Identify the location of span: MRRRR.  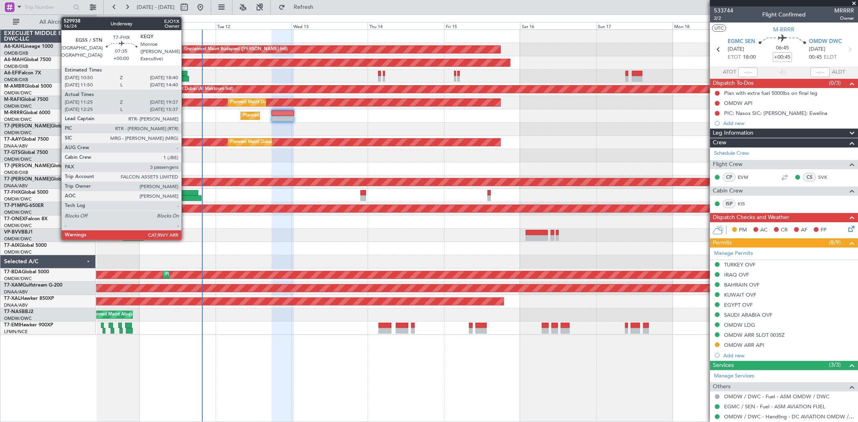
(844, 10).